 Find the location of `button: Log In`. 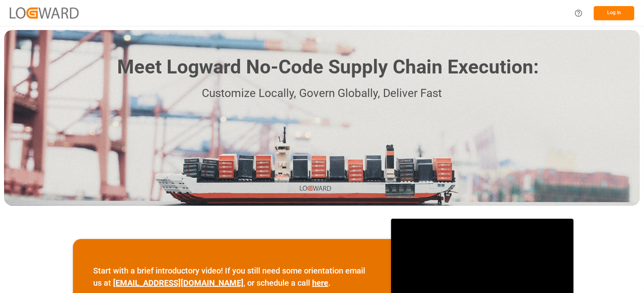

button: Log In is located at coordinates (613, 13).